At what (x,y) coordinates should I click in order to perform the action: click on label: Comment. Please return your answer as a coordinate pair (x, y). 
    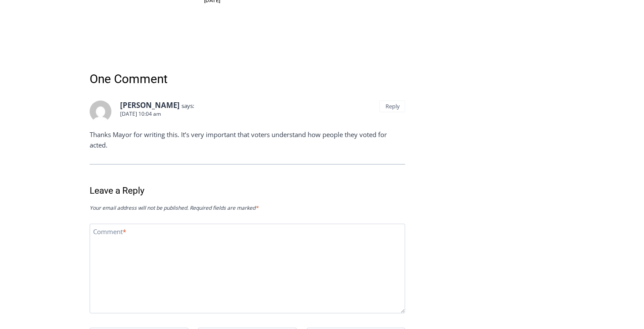
    Looking at the image, I should click on (110, 233).